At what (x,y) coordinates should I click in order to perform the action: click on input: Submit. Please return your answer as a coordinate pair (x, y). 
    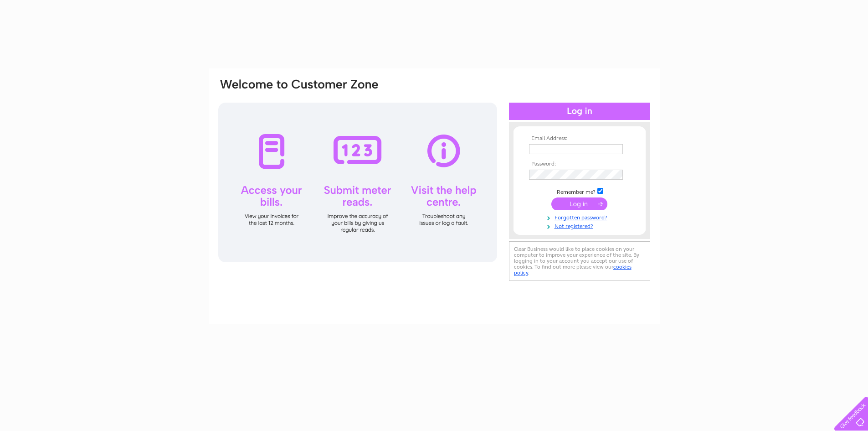
    Looking at the image, I should click on (579, 204).